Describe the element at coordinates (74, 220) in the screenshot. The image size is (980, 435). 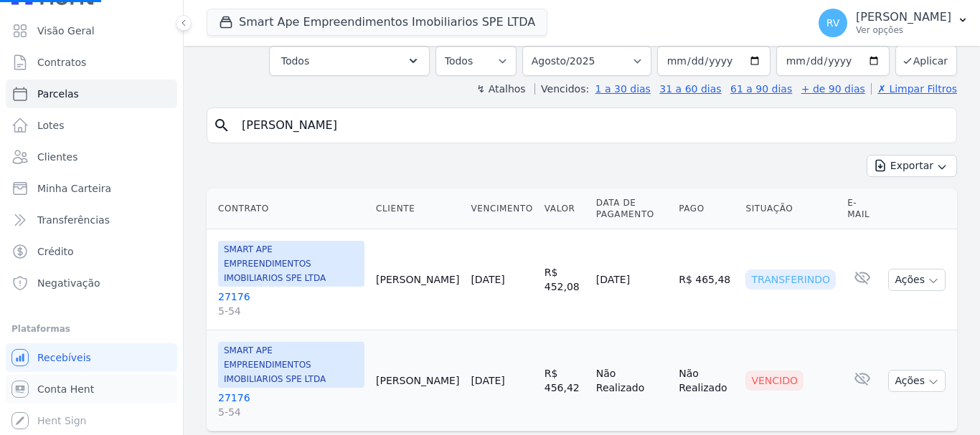
I see `span: Transferências` at that location.